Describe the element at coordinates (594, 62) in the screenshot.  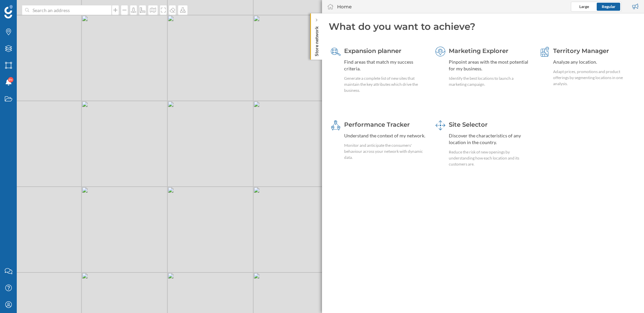
I see `div: Analyze any location.` at that location.